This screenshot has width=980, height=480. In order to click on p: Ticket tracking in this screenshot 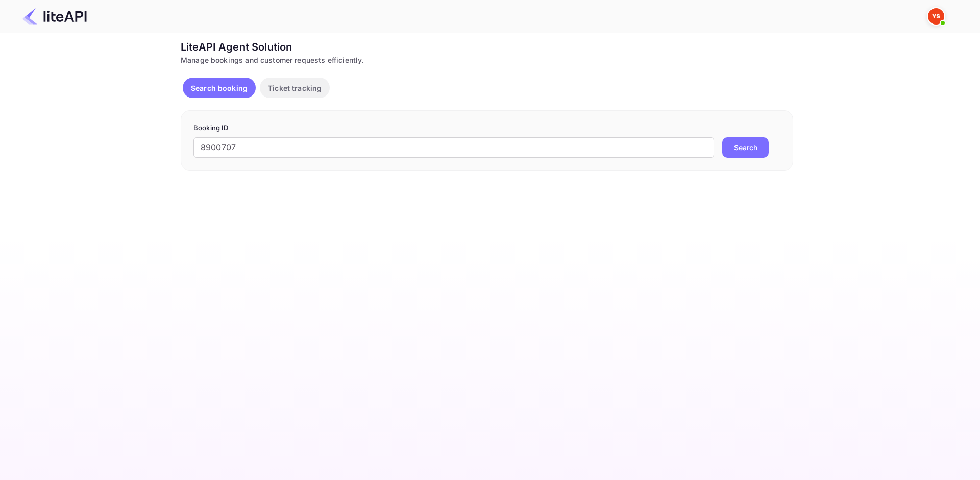, I will do `click(295, 88)`.